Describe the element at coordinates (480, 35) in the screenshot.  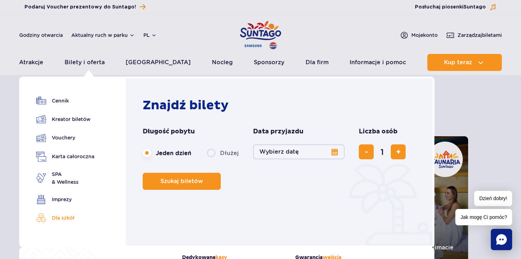
I see `span: Zarządzaj biletami` at that location.